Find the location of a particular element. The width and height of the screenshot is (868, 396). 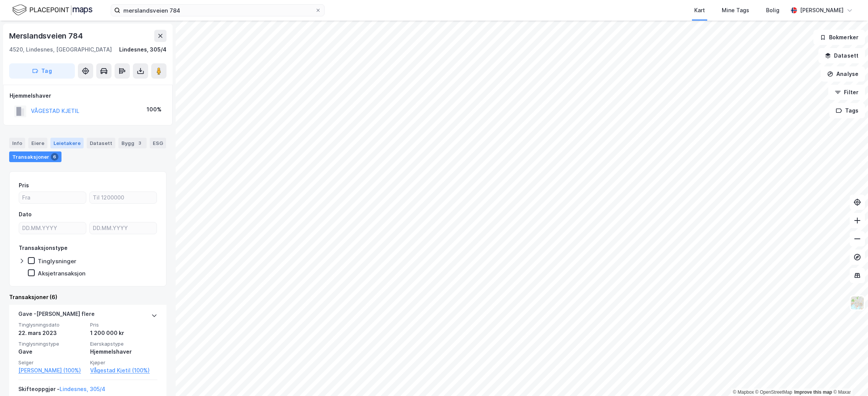

a: Lindesnes, 305/4 is located at coordinates (83, 388).